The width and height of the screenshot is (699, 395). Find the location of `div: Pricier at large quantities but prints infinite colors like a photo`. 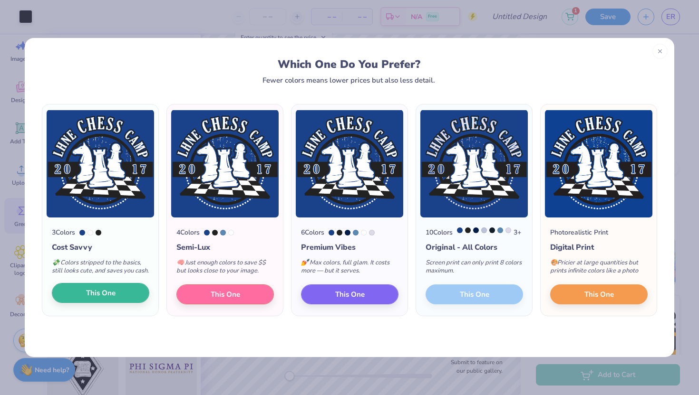

div: Pricier at large quantities but prints infinite colors like a photo is located at coordinates (598, 269).